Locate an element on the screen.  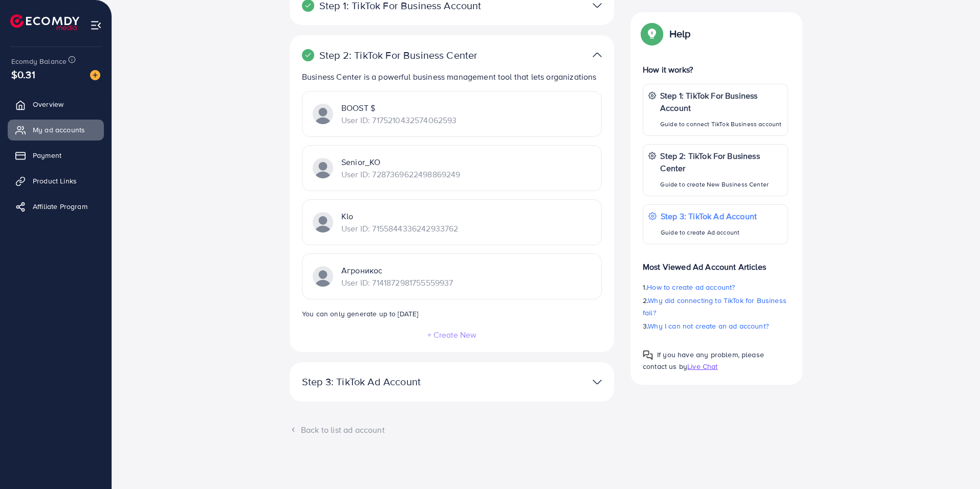
p: Help is located at coordinates (680, 34).